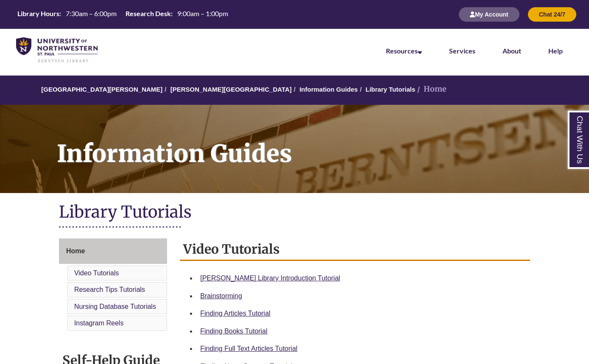  What do you see at coordinates (552, 14) in the screenshot?
I see `a: Chat 24/7` at bounding box center [552, 14].